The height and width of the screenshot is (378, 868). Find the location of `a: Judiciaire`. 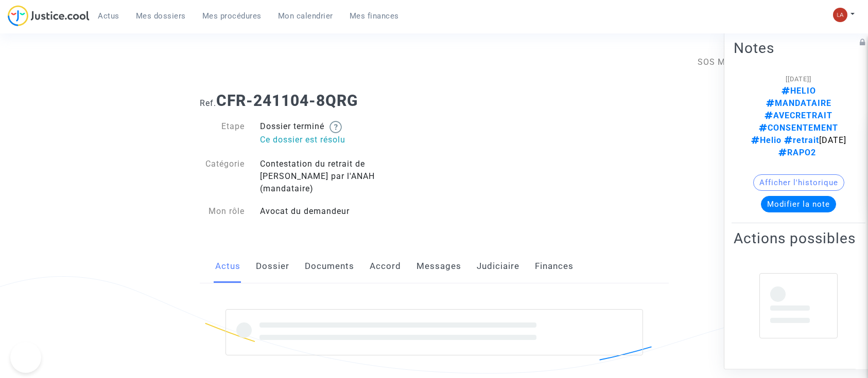

a: Judiciaire is located at coordinates (498, 267).